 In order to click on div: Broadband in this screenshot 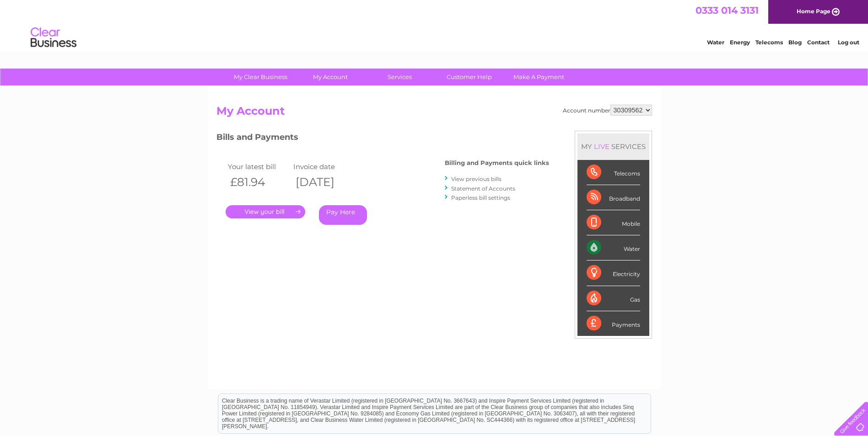, I will do `click(613, 197)`.